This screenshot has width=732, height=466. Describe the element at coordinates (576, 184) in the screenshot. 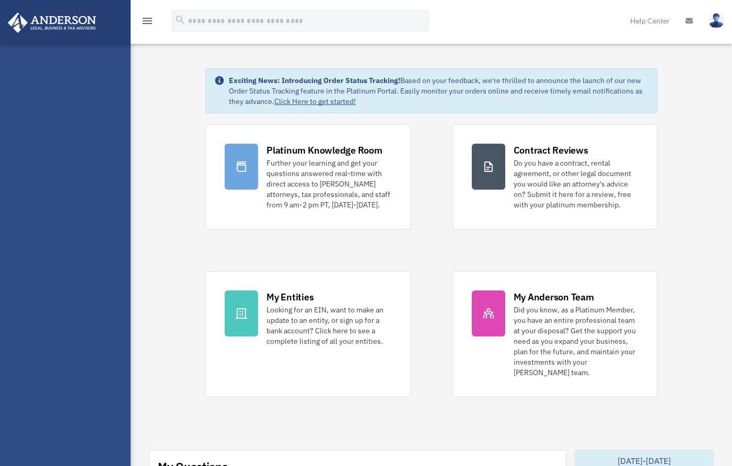

I see `div: Do you have a contract, rental agreement, or other legal document you would like an attorney's ad...` at that location.